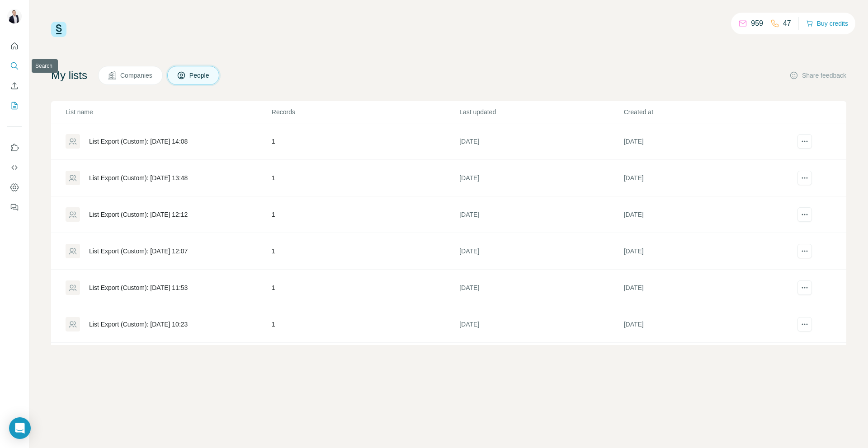  Describe the element at coordinates (14, 207) in the screenshot. I see `button: Feedback` at that location.